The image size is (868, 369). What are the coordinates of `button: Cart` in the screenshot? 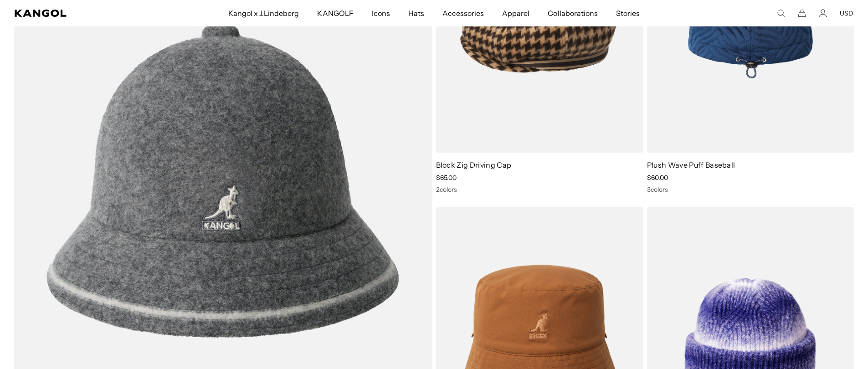 It's located at (802, 13).